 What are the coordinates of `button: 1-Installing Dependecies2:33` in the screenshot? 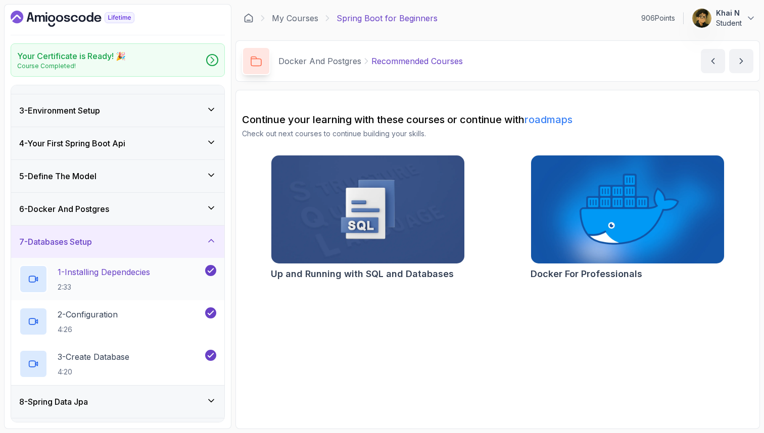 It's located at (118, 279).